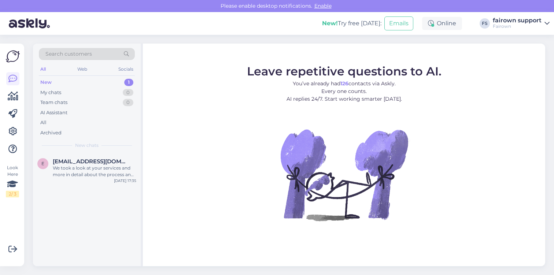 The width and height of the screenshot is (554, 275). I want to click on span: em@boyeadvisory.com, so click(91, 161).